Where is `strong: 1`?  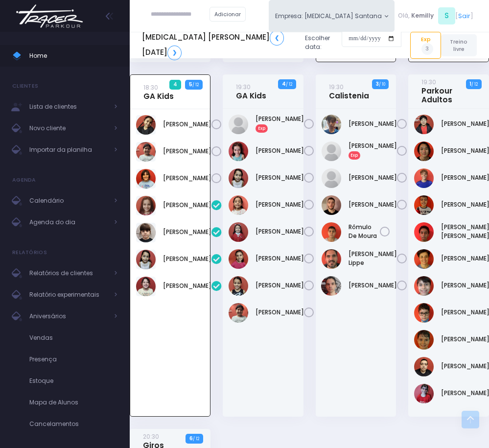 strong: 1 is located at coordinates (470, 84).